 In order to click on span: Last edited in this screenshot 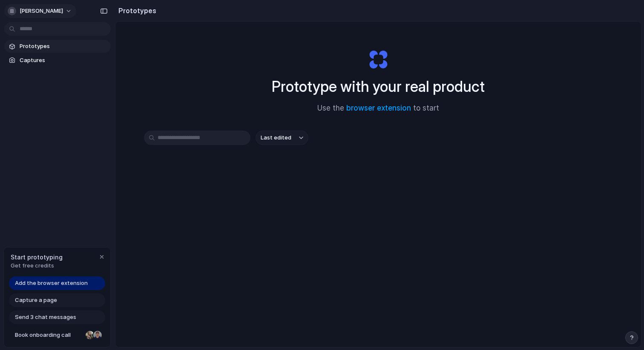, I will do `click(276, 138)`.